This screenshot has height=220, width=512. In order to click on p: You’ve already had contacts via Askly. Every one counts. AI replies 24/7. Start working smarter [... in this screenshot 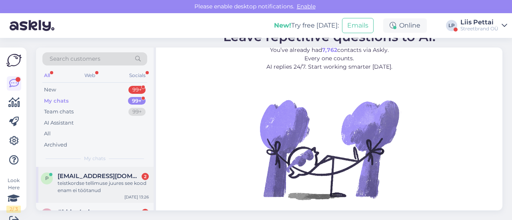, I will do `click(329, 58)`.